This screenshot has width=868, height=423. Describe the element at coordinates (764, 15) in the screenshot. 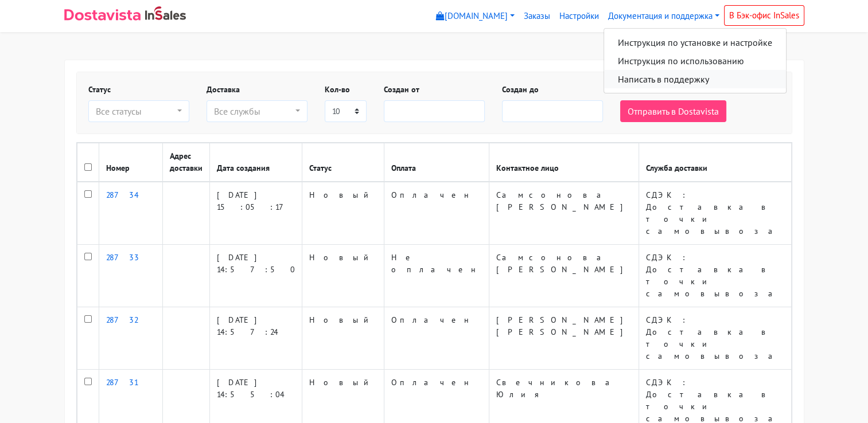

I see `a: В Бэк-офис InSales` at that location.